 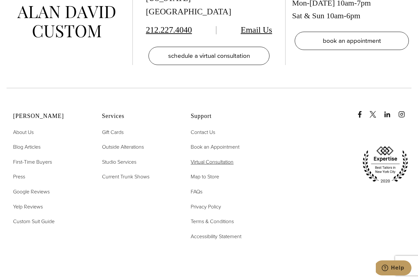 What do you see at coordinates (209, 56) in the screenshot?
I see `span: schedule a virtual consultation` at bounding box center [209, 56].